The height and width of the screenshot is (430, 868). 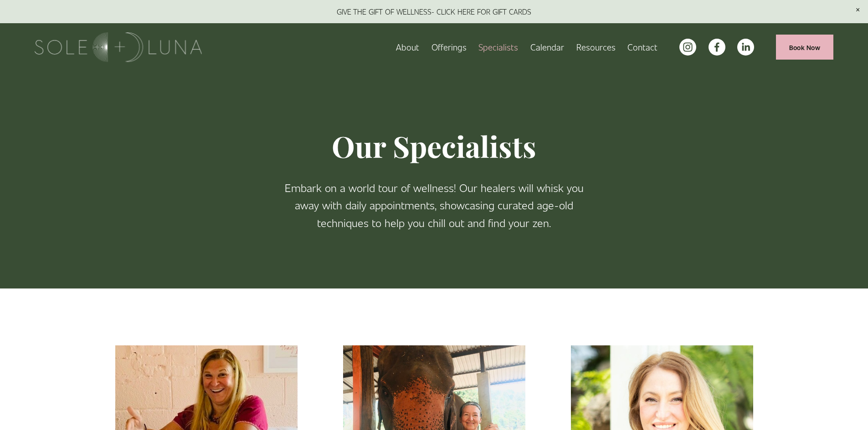 What do you see at coordinates (745, 47) in the screenshot?
I see `a: LinkedIn` at bounding box center [745, 47].